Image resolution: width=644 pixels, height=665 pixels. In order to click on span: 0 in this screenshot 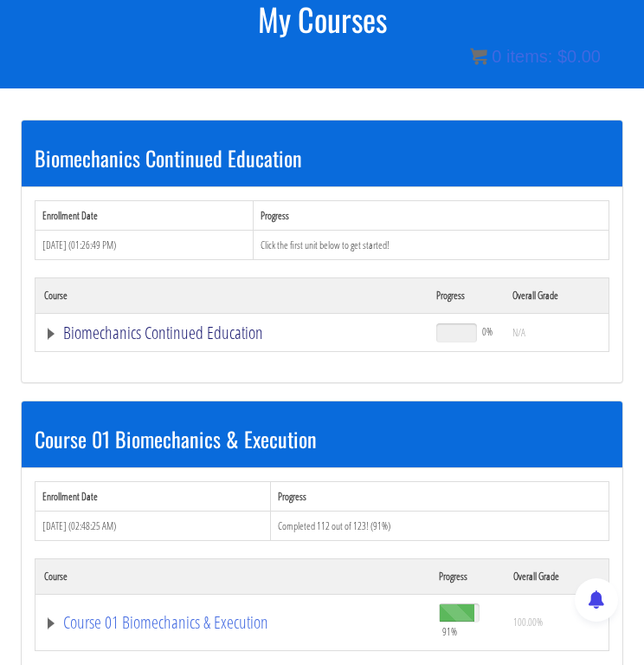, I will do `click(496, 56)`.